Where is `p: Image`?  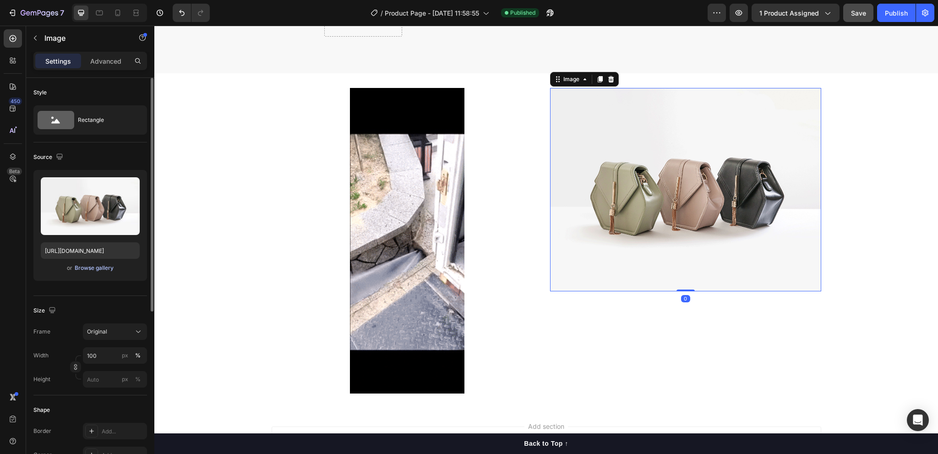
p: Image is located at coordinates (83, 38).